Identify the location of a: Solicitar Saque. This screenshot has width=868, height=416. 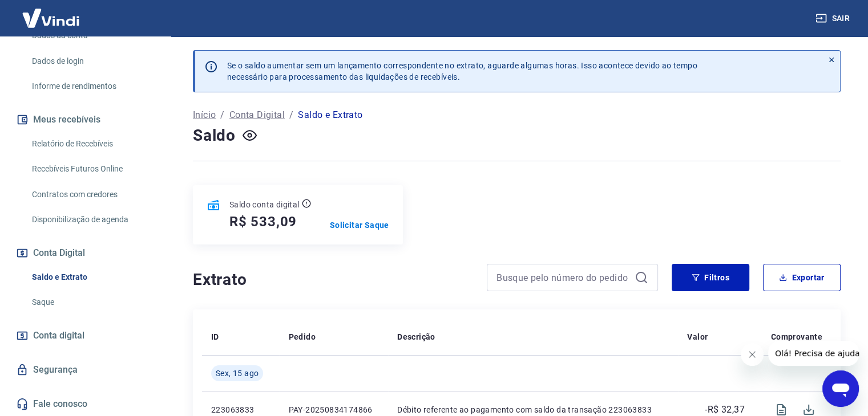
(360, 225).